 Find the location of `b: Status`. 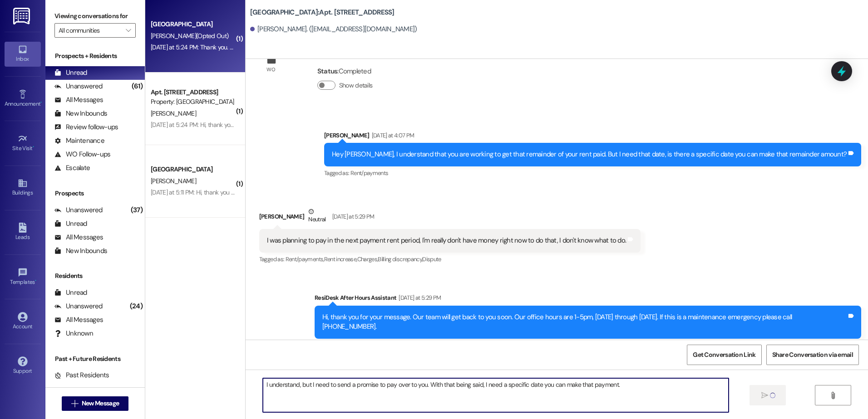

b: Status is located at coordinates (328, 71).